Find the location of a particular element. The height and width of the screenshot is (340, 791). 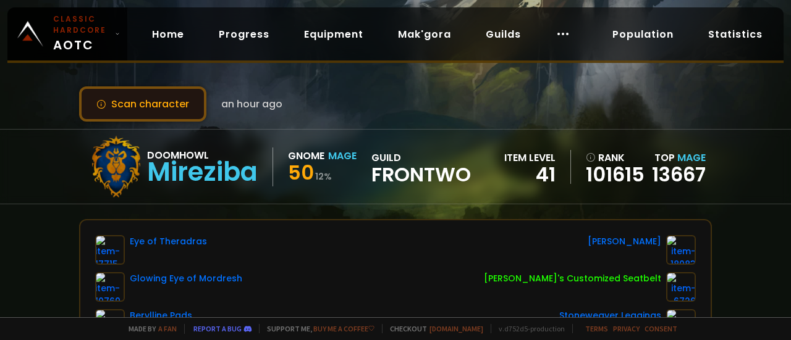

div: Top is located at coordinates (678, 158).